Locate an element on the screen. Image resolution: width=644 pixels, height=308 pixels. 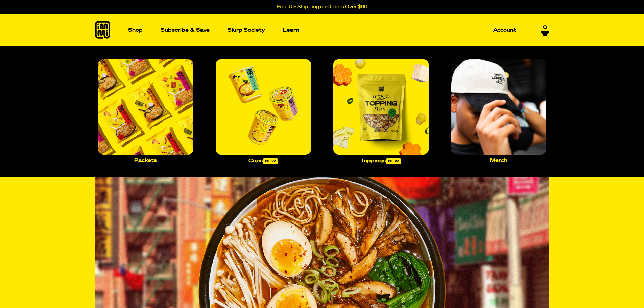
p: Free U.S Shipping on Orders Over $60 is located at coordinates (322, 7).